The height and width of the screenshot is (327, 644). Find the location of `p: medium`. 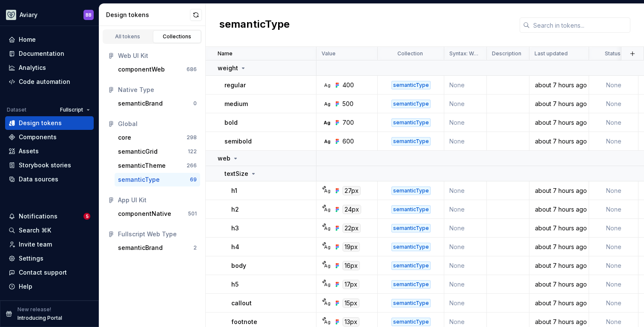

p: medium is located at coordinates (236, 104).